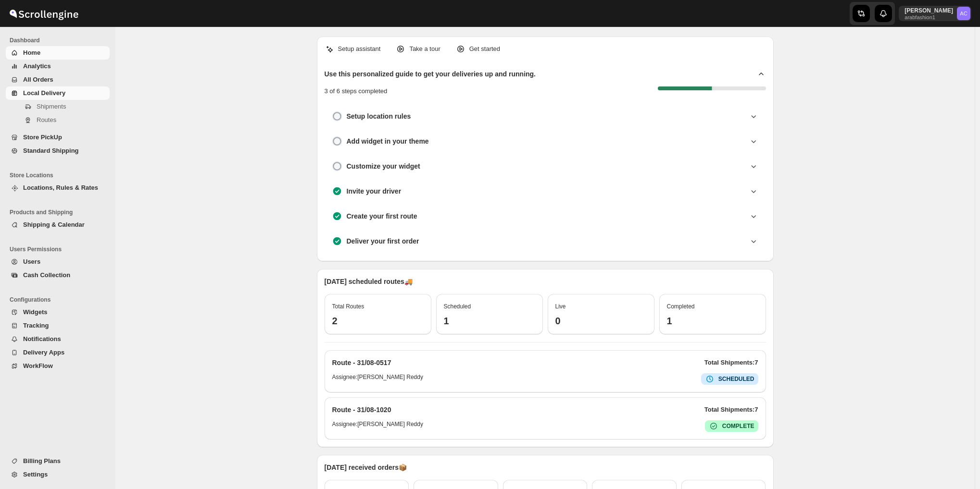 The height and width of the screenshot is (489, 980). I want to click on span: Cash Collection, so click(47, 275).